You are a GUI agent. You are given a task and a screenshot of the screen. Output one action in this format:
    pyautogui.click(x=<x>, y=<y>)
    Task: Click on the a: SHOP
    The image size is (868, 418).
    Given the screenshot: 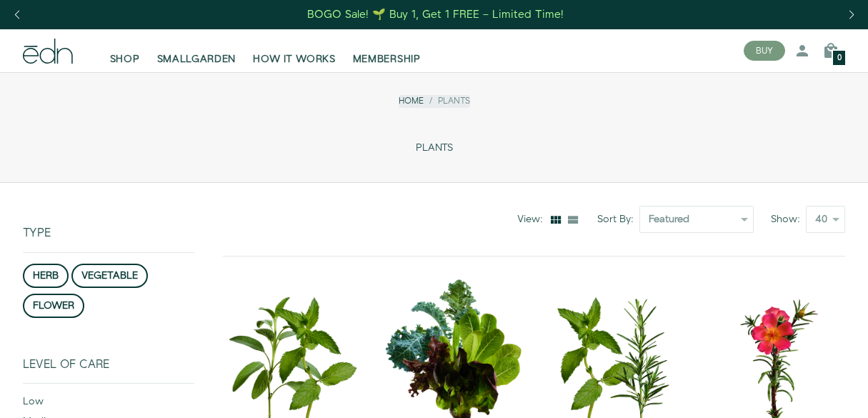 What is the action you would take?
    pyautogui.click(x=125, y=50)
    